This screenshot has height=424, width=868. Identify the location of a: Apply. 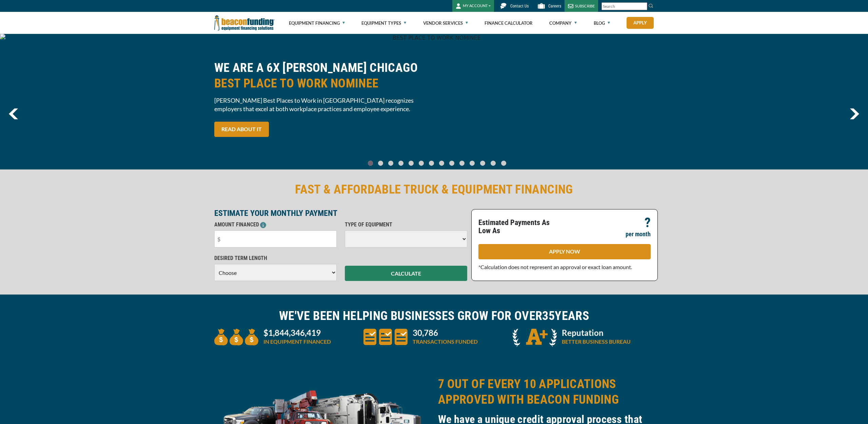
(640, 23).